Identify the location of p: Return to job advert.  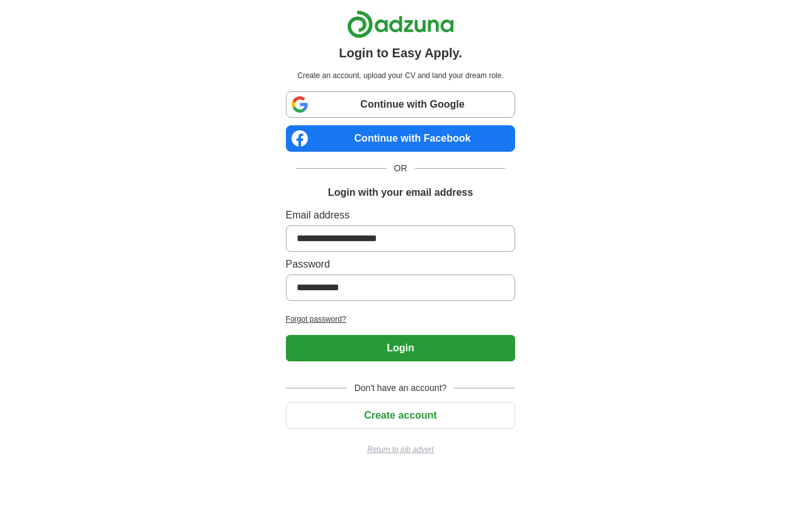
(400, 450).